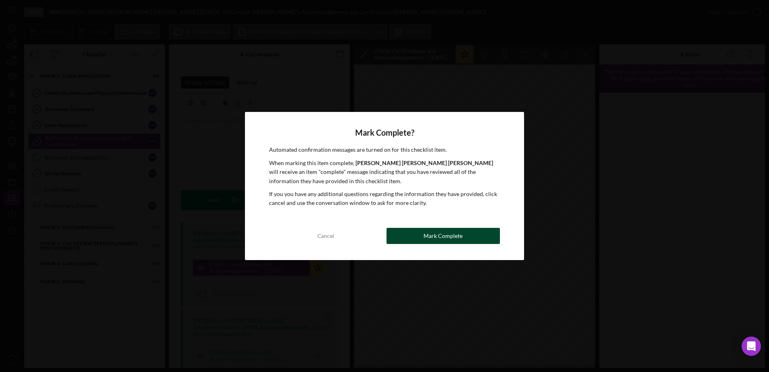 This screenshot has height=372, width=769. What do you see at coordinates (385, 172) in the screenshot?
I see `p: When marking this item complete, will receive an item "complete" message indicating that you have...` at bounding box center [385, 172].